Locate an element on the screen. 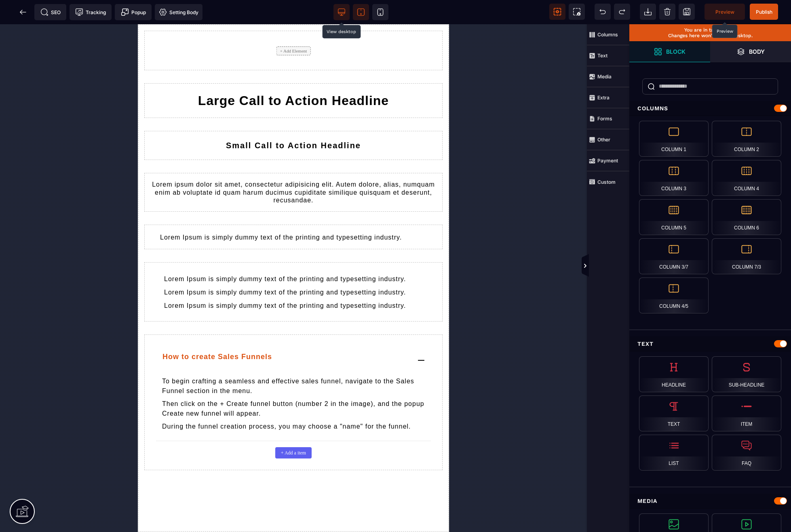 The height and width of the screenshot is (532, 791). span: Undo is located at coordinates (603, 12).